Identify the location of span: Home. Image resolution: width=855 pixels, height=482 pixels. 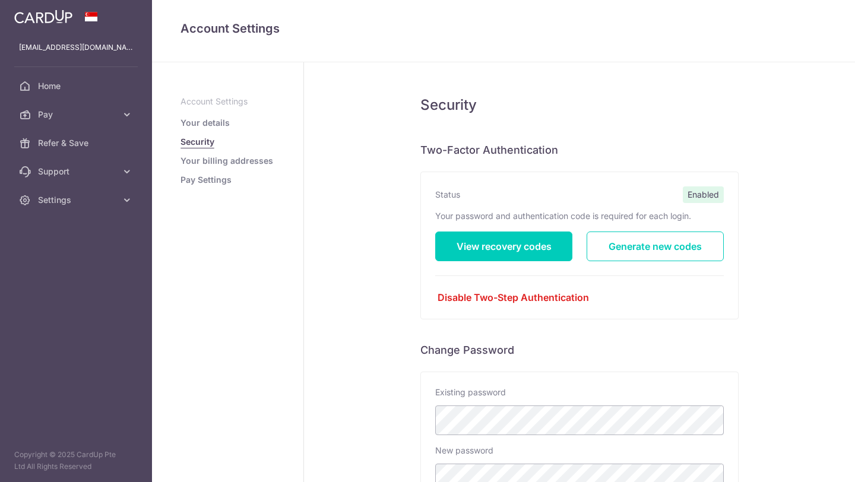
(77, 86).